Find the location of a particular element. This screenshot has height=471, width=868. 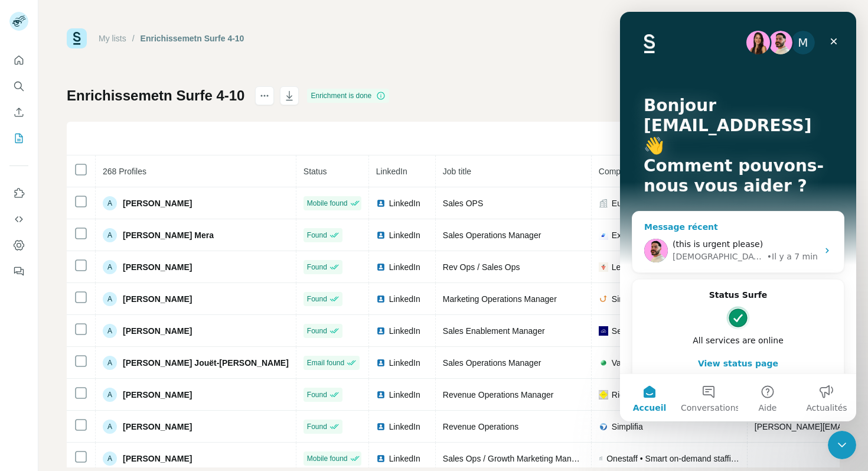

h1: Enrichissemetn Surfe 4-10 is located at coordinates (156, 96).